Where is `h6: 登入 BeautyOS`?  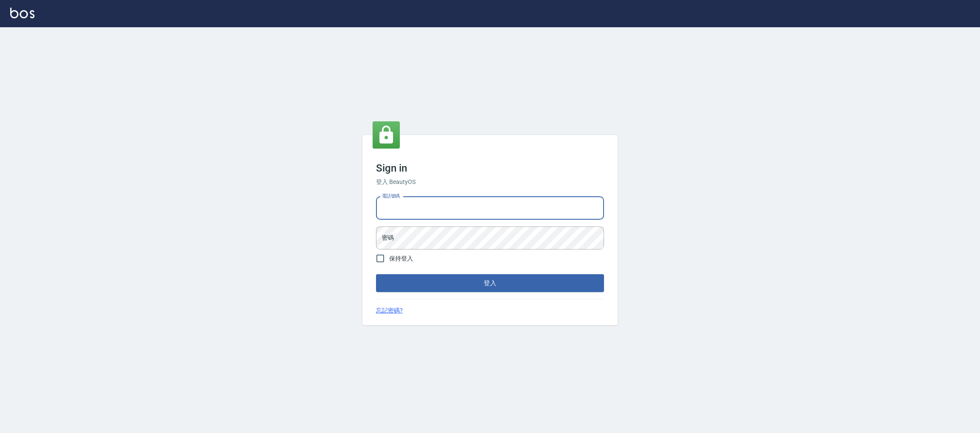
h6: 登入 BeautyOS is located at coordinates (490, 181).